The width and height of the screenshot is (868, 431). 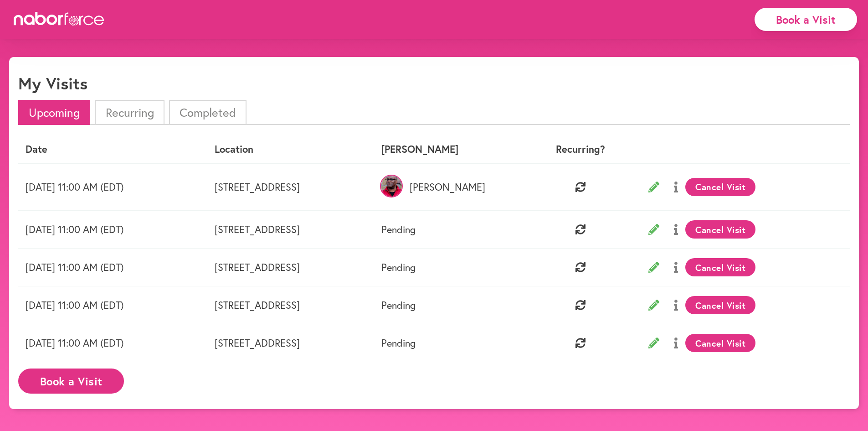 What do you see at coordinates (581, 149) in the screenshot?
I see `th: Recurring?` at bounding box center [581, 149].